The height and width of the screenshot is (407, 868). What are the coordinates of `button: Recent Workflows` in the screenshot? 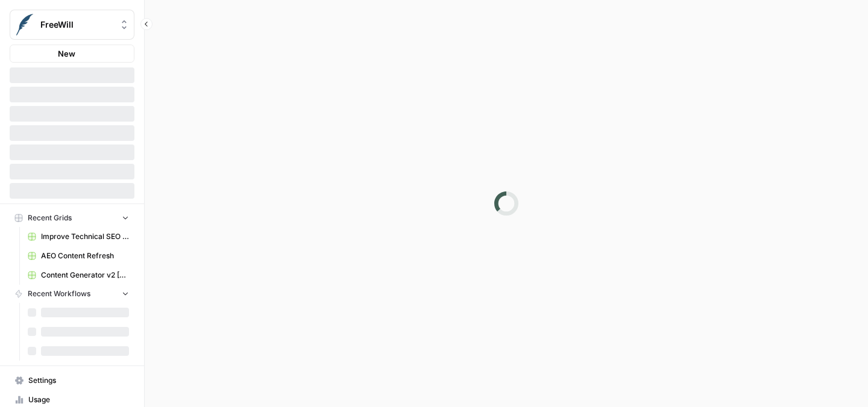 It's located at (71, 294).